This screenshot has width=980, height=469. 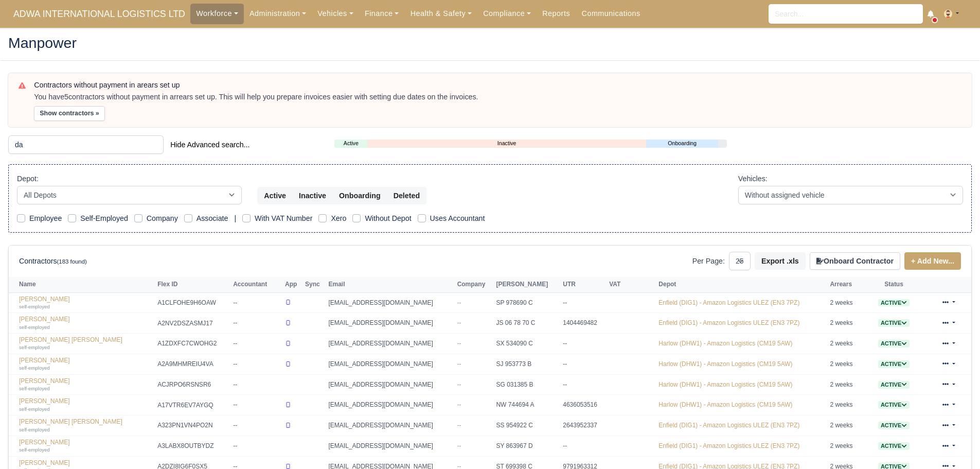 What do you see at coordinates (490, 43) in the screenshot?
I see `h2: Manpower` at bounding box center [490, 43].